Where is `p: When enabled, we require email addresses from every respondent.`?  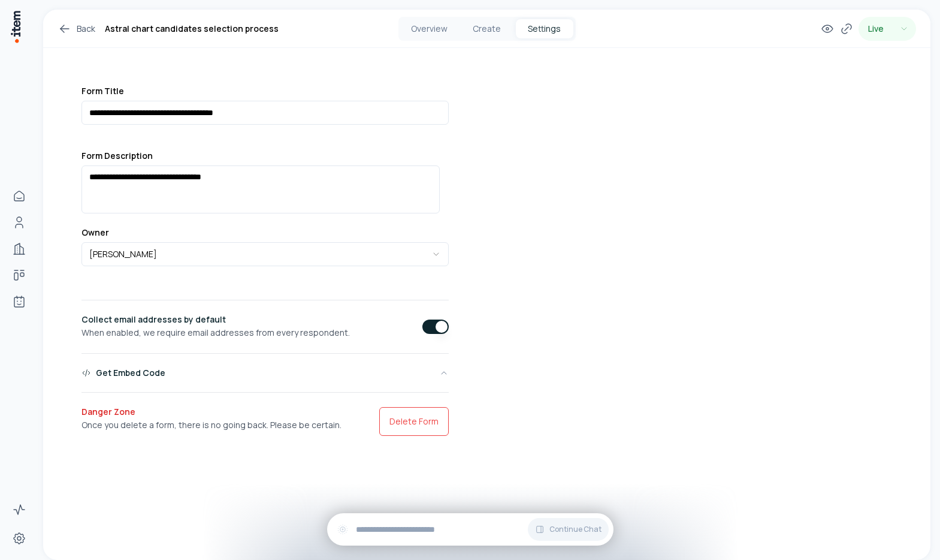 p: When enabled, we require email addresses from every respondent. is located at coordinates (215, 333).